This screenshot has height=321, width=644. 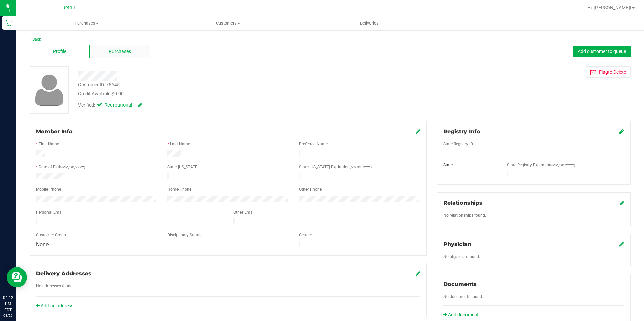 I want to click on button: Add customer to queue, so click(x=602, y=52).